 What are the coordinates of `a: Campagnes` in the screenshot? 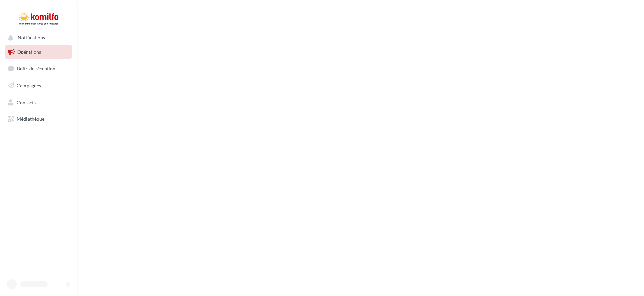 It's located at (39, 86).